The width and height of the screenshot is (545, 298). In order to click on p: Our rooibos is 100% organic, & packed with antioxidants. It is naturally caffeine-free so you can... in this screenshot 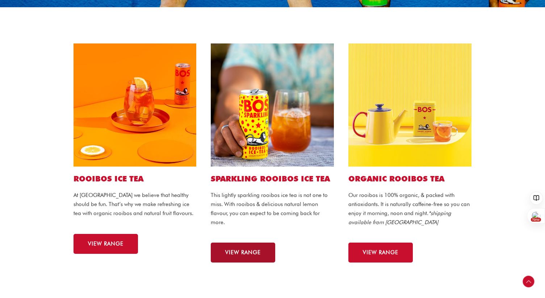, I will do `click(410, 208)`.